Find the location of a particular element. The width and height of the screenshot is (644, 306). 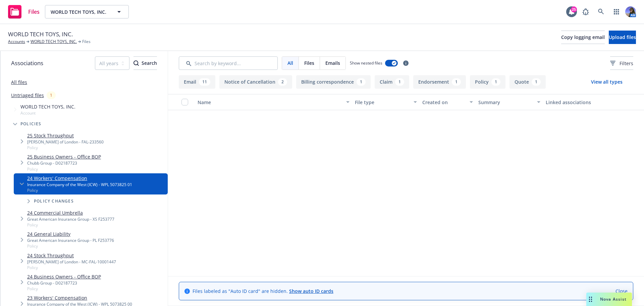

a: Report a Bug is located at coordinates (586, 12).